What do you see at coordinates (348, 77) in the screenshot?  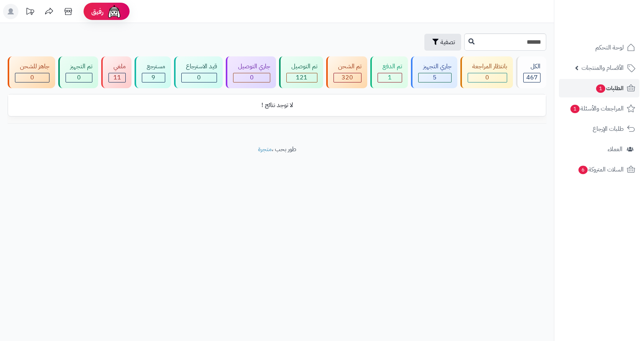 I see `div: 320` at bounding box center [348, 77].